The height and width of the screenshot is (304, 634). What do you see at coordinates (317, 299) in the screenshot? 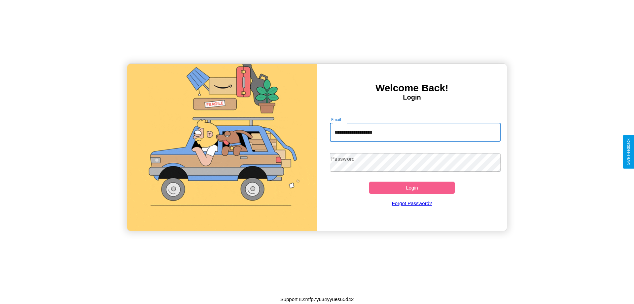
I see `p: Support ID: mfp7y634yyues65d42` at bounding box center [317, 299].